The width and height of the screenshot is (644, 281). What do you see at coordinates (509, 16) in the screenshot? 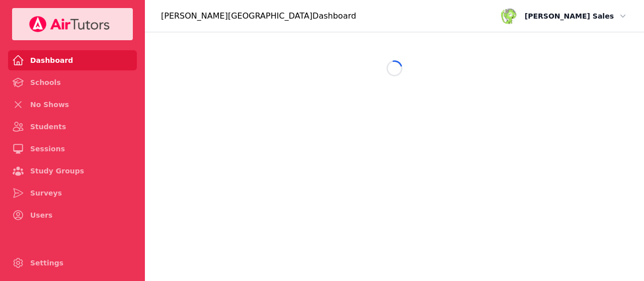
I see `img: avatar` at bounding box center [509, 16].